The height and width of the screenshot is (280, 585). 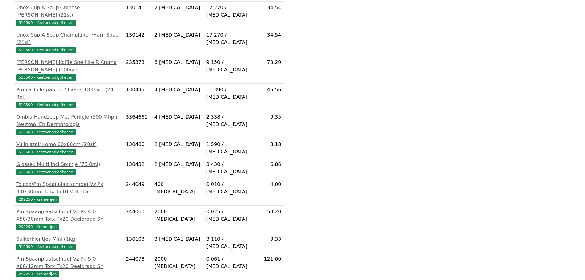 What do you see at coordinates (68, 97) in the screenshot?
I see `a: Propia Toiletpapier 2 Laags 18 0 Vel (24 Rol)510500 - Keetbenodigdheden` at bounding box center [68, 97].